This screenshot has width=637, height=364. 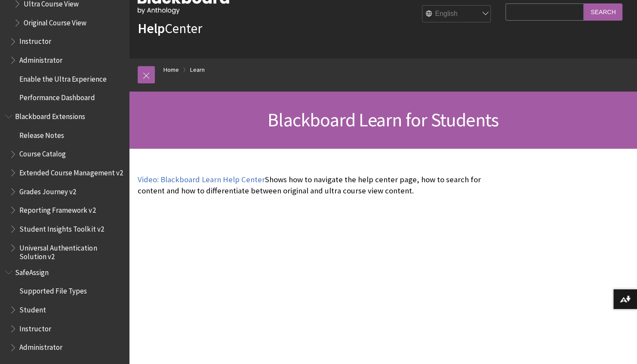 I want to click on a: Home, so click(x=171, y=69).